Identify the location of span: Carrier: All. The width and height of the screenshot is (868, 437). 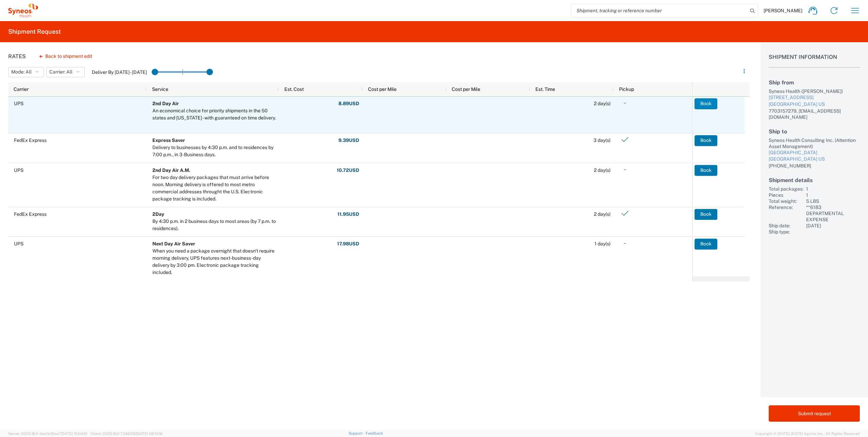
(61, 72).